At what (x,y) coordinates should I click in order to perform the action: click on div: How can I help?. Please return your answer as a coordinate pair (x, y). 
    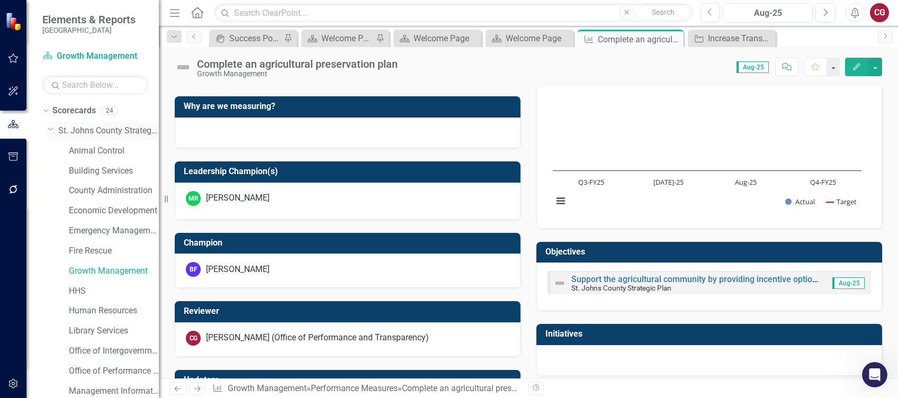
    Looking at the image, I should click on (46, 105).